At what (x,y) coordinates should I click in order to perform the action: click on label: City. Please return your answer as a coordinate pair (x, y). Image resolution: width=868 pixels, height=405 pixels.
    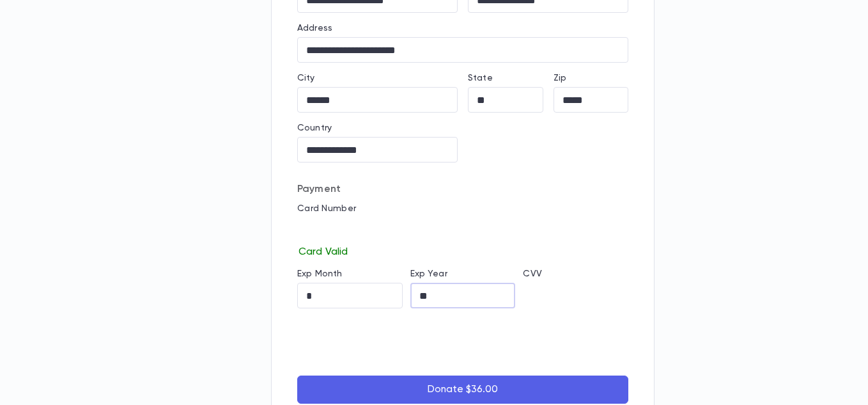
    Looking at the image, I should click on (306, 78).